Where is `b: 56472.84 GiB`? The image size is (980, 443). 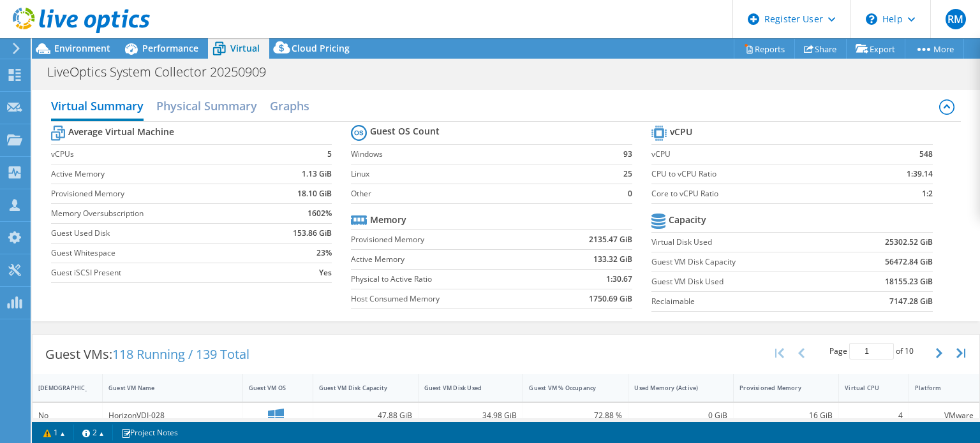 b: 56472.84 GiB is located at coordinates (909, 262).